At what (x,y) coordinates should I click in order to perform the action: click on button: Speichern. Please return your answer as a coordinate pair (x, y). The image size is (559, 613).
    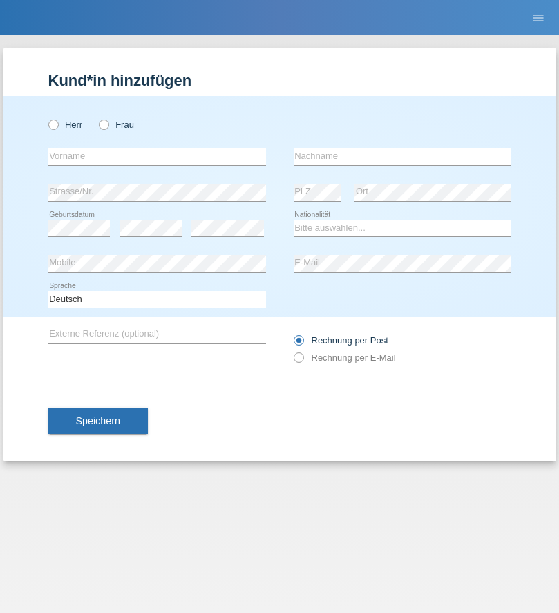
    Looking at the image, I should click on (98, 421).